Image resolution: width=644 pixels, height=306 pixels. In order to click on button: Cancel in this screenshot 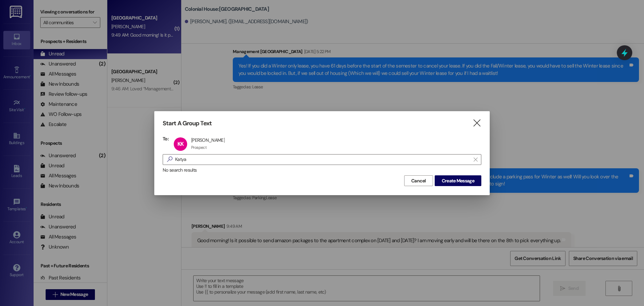, I will do `click(419, 180)`.